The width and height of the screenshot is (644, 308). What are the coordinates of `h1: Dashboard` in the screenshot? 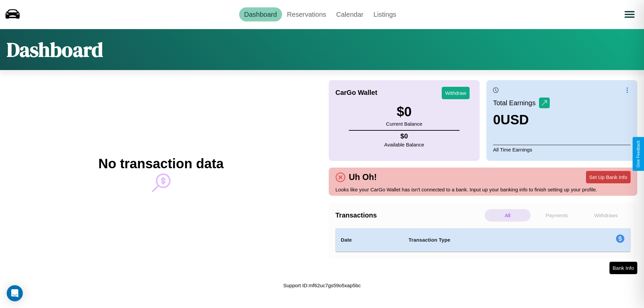 It's located at (55, 50).